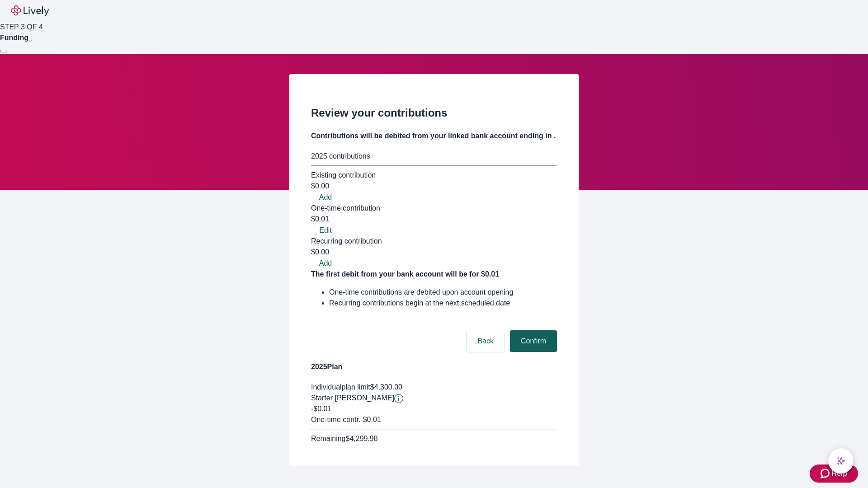  I want to click on span: $4,300.00, so click(386, 387).